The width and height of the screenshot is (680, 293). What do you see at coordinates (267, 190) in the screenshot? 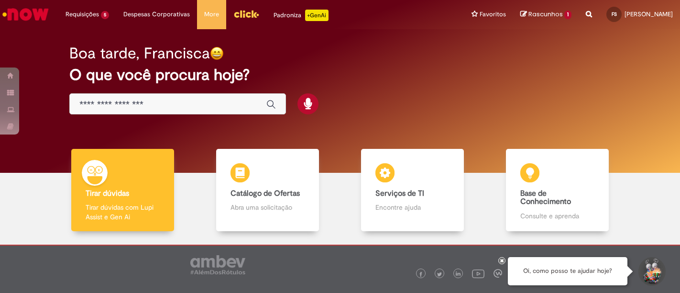
I see `a: Catálogo de Ofertas Abra uma solicitação` at bounding box center [267, 190].